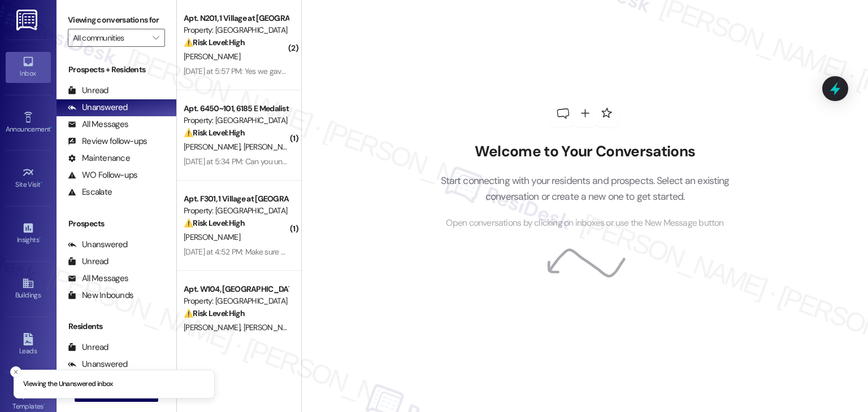 The width and height of the screenshot is (868, 412). Describe the element at coordinates (28, 234) in the screenshot. I see `a: Insights •` at that location.